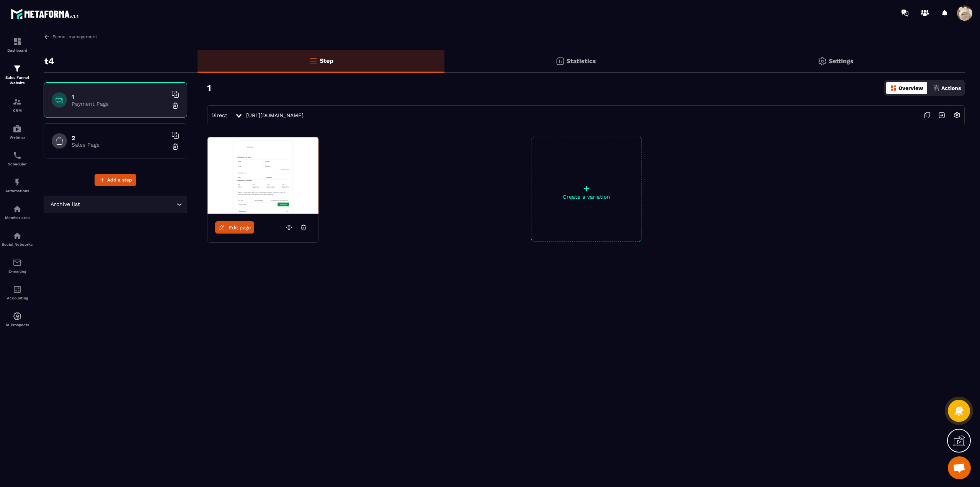 This screenshot has width=980, height=487. Describe the element at coordinates (326, 60) in the screenshot. I see `p: Step` at that location.